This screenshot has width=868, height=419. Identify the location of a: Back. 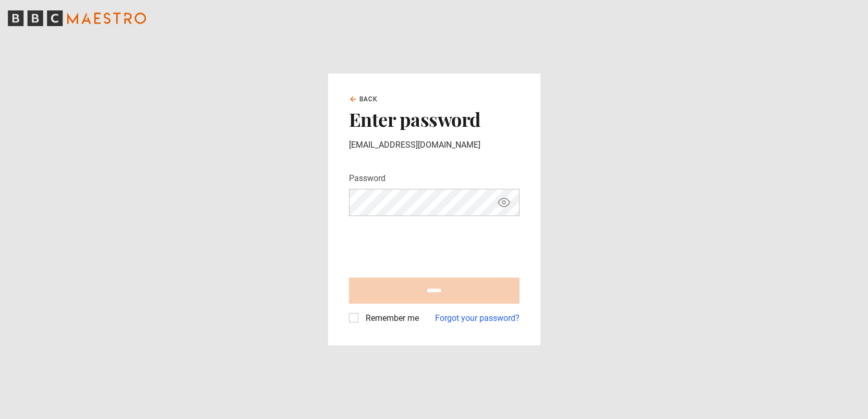
(364, 99).